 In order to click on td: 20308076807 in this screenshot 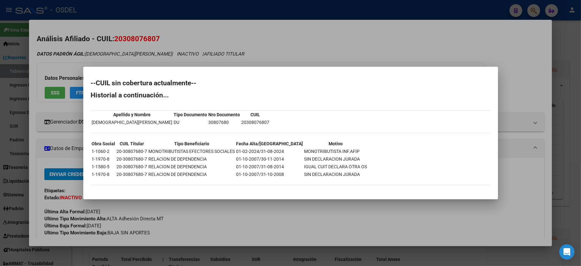, I will do `click(256, 122)`.